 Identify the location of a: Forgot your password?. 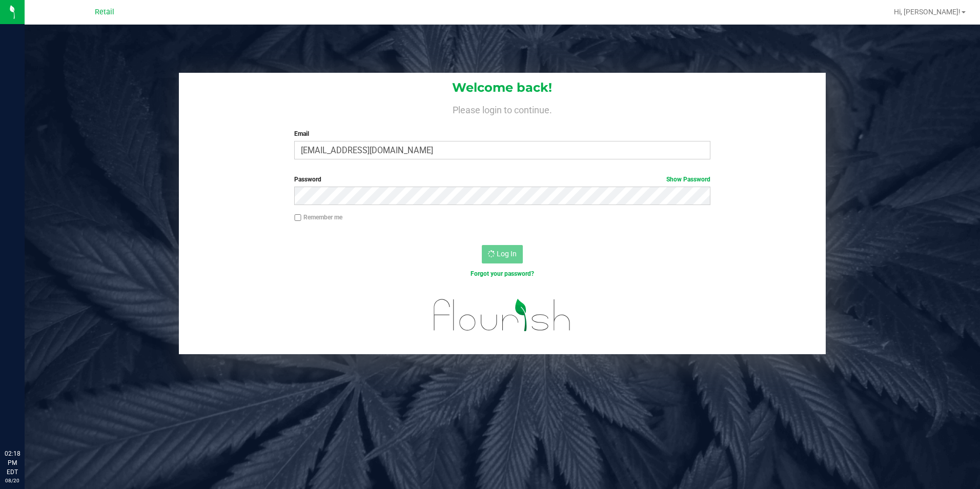
(502, 274).